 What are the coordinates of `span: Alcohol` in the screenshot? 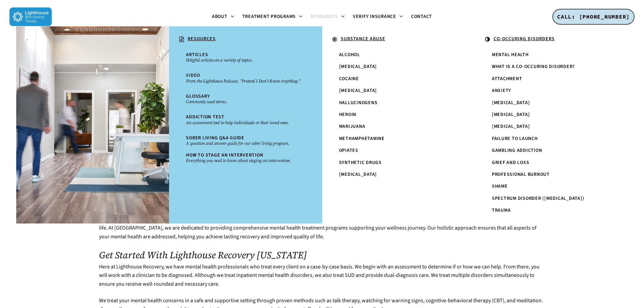 It's located at (349, 55).